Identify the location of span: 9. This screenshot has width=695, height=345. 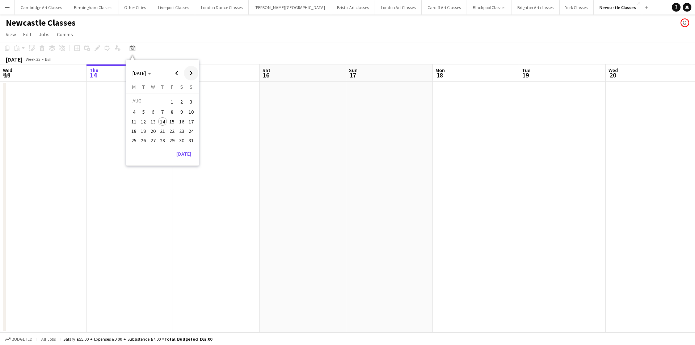
(182, 112).